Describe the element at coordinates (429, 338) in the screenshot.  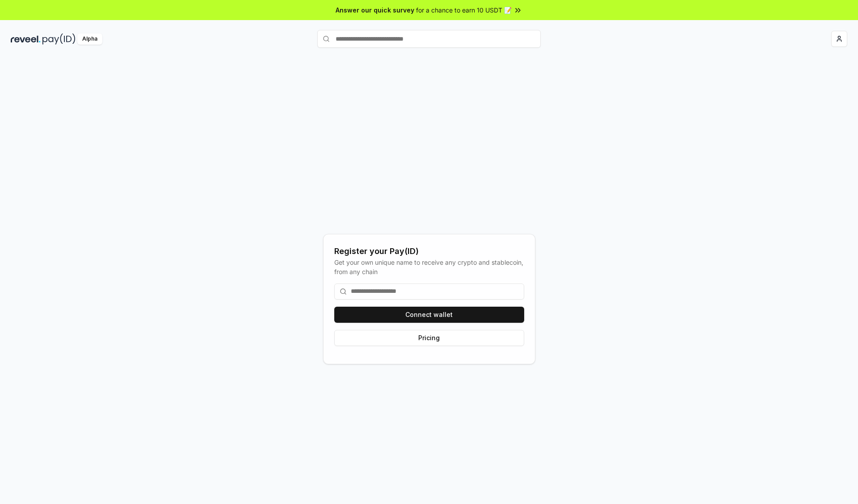
I see `button: Pricing` at that location.